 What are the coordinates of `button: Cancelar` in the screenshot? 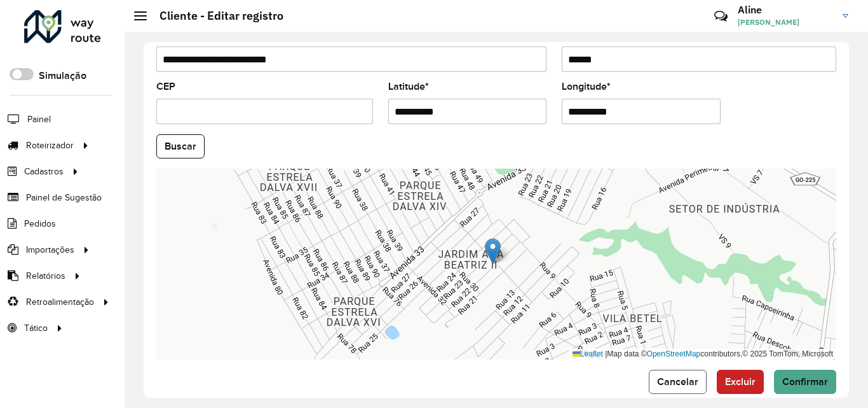 It's located at (678, 382).